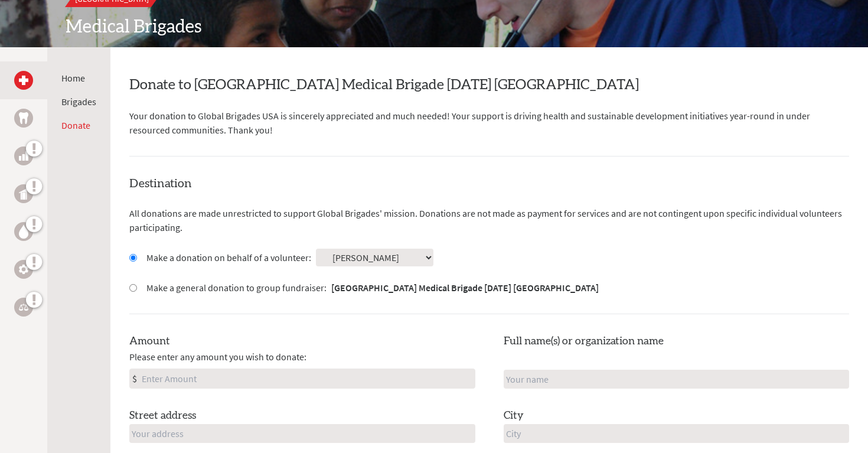 This screenshot has height=453, width=868. What do you see at coordinates (79, 102) in the screenshot?
I see `li: Brigades` at bounding box center [79, 102].